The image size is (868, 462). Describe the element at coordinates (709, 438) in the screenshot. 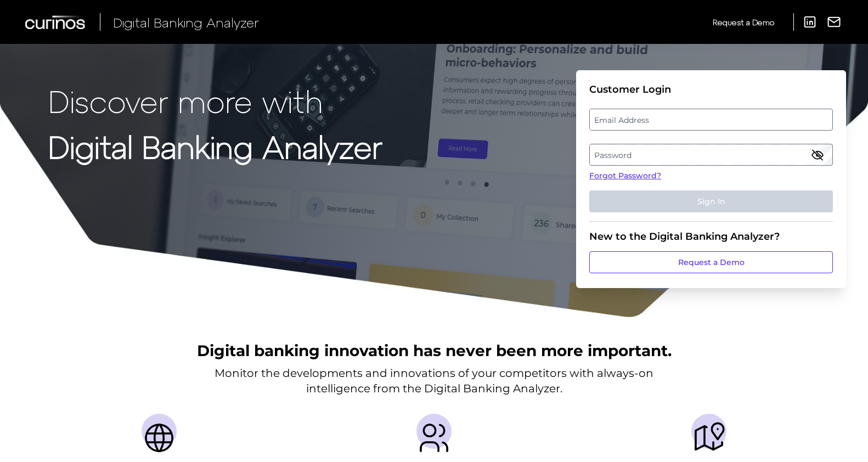

I see `img: Journeys` at that location.